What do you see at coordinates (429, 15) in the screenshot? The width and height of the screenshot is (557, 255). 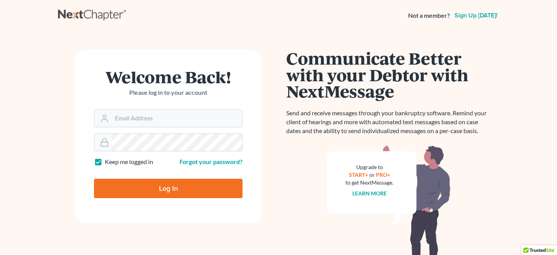 I see `strong: Not a member?` at bounding box center [429, 15].